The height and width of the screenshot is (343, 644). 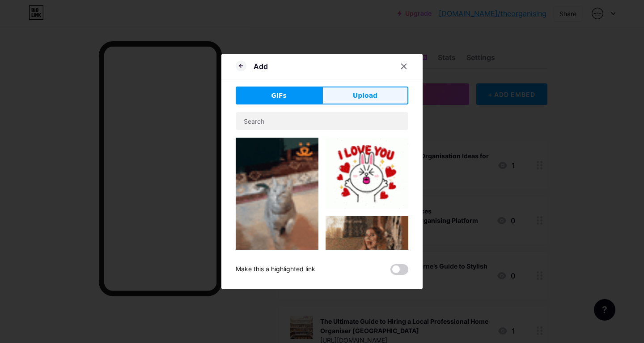 I want to click on button: GIFs, so click(x=279, y=96).